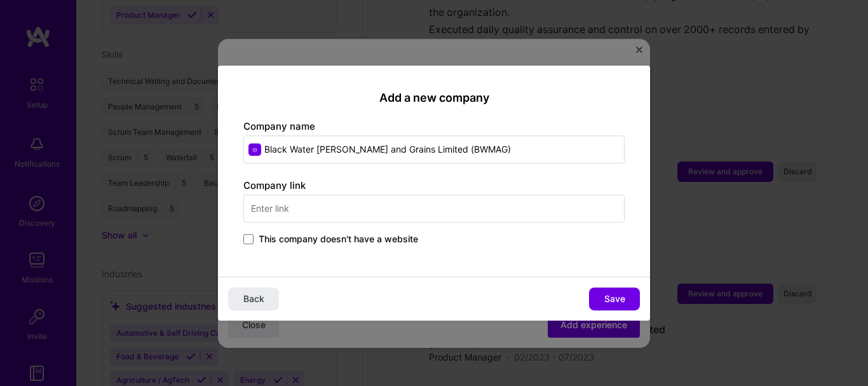  What do you see at coordinates (434, 209) in the screenshot?
I see `input: Enter link` at bounding box center [434, 209].